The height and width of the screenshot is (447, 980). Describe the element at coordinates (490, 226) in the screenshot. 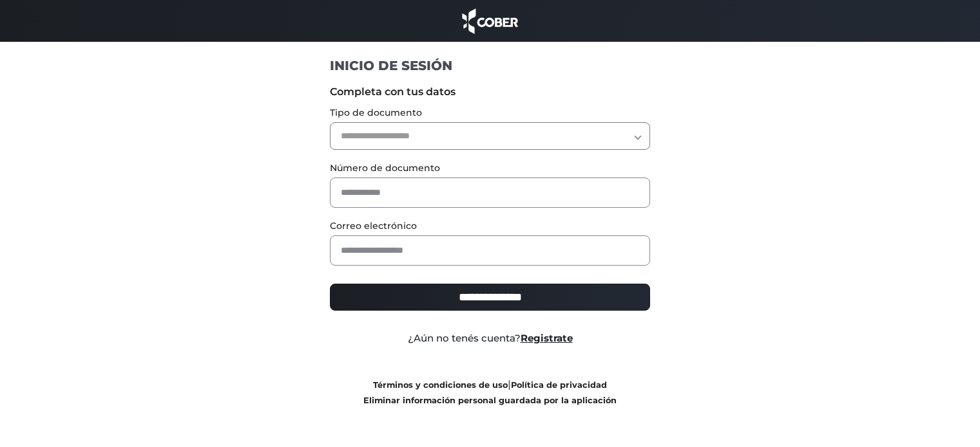

I see `label: Correo electrónico` at that location.